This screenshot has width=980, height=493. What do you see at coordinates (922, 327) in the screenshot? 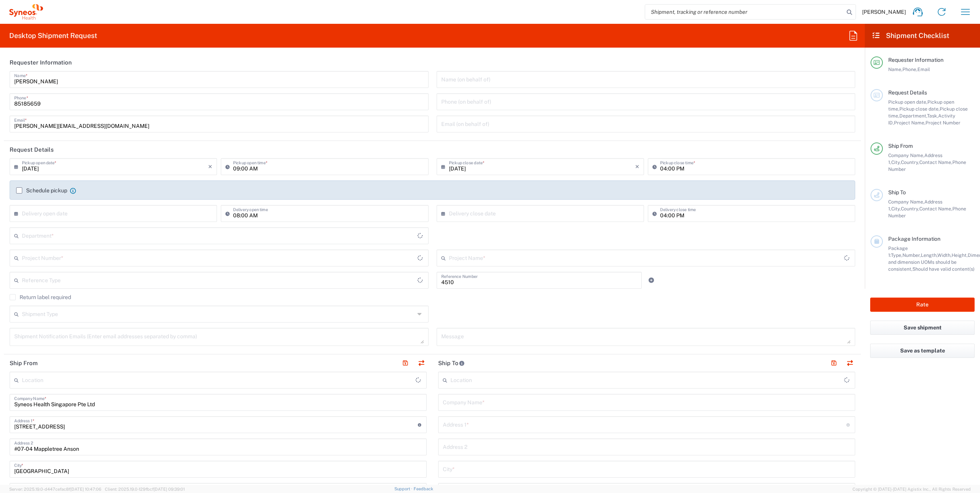
I see `button: Save shipment` at bounding box center [922, 327].